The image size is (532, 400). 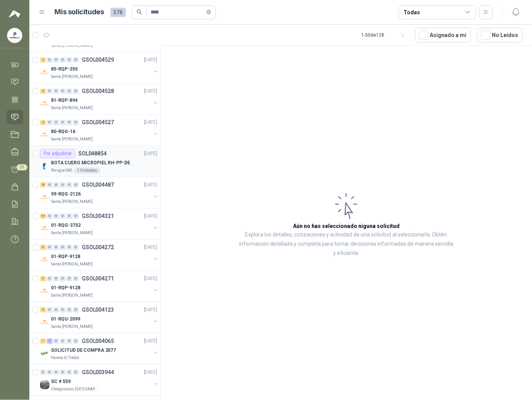 I want to click on span: 31, so click(x=22, y=167).